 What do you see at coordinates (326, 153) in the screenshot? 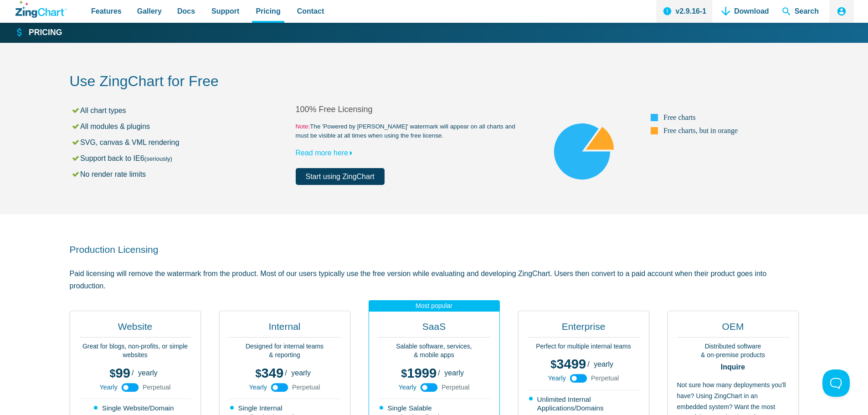
I see `a: Read more here` at bounding box center [326, 153].